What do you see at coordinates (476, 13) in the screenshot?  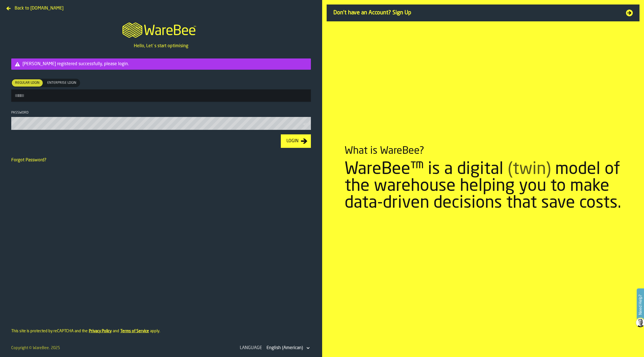 I see `span: Don't have an Account? Sign Up` at bounding box center [476, 13].